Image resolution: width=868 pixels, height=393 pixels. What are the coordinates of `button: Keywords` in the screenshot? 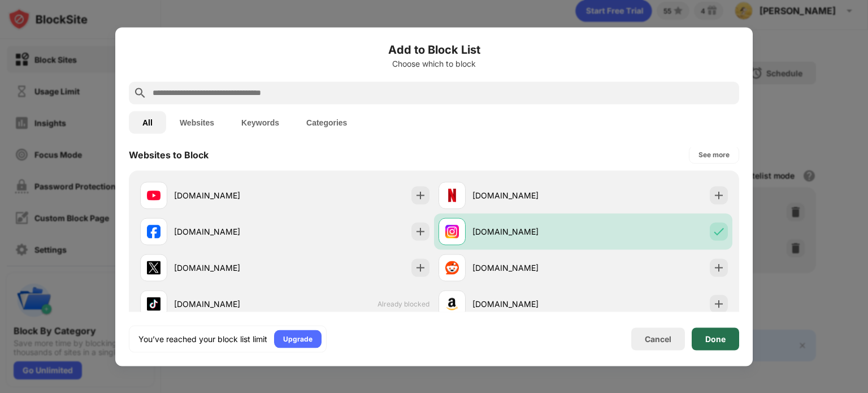 It's located at (260, 122).